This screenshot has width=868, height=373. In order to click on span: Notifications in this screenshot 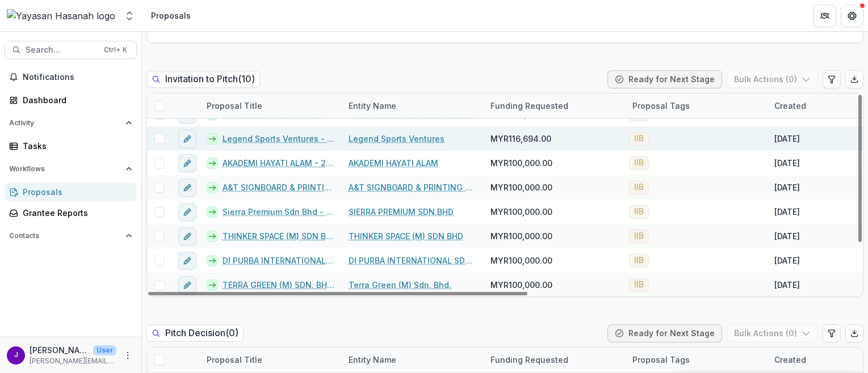, I will do `click(77, 77)`.